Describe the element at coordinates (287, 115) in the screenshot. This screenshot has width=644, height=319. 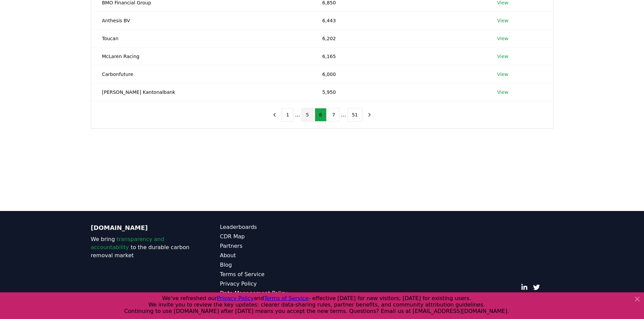
I see `button: 1` at that location.